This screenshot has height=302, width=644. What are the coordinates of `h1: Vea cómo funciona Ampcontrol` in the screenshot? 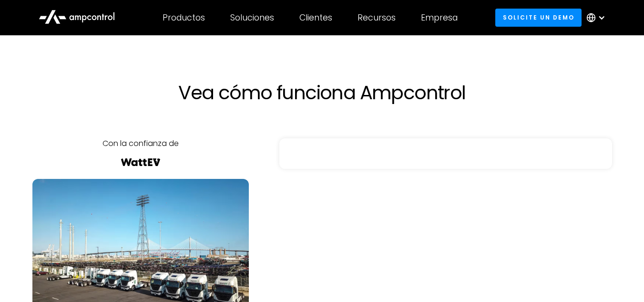 It's located at (322, 92).